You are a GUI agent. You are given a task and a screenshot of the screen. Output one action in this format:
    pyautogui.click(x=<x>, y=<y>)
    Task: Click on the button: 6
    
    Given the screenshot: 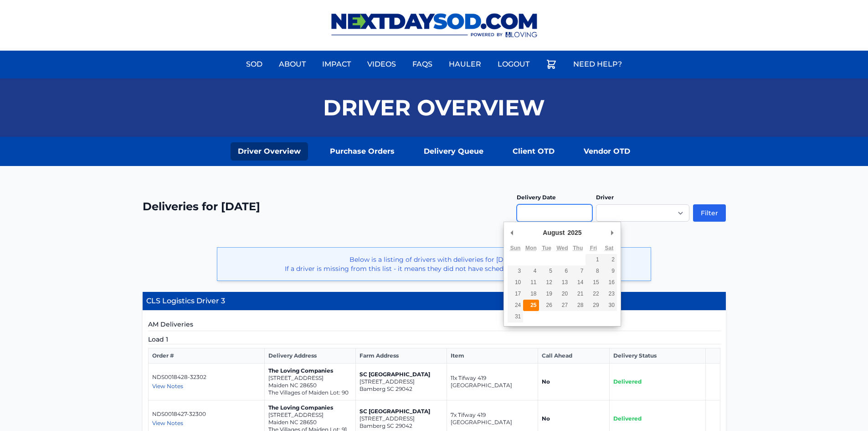 What is the action you would take?
    pyautogui.click(x=562, y=271)
    